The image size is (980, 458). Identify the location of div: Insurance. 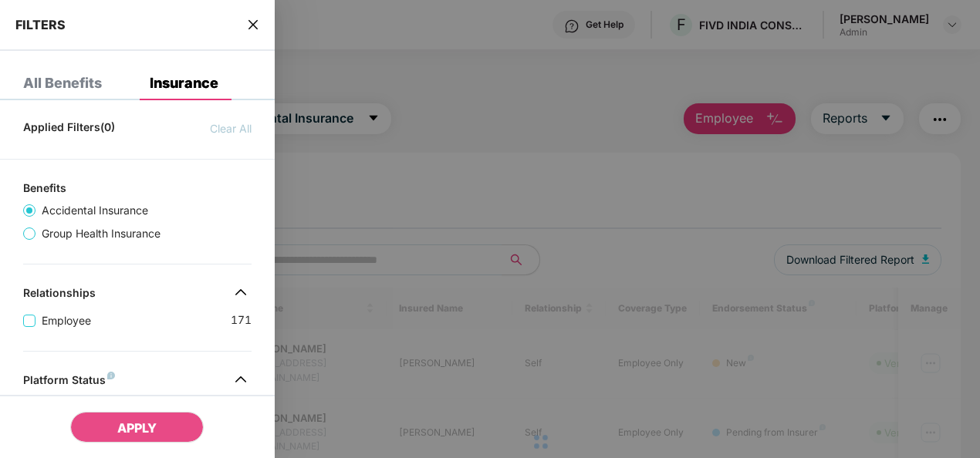
(183, 83).